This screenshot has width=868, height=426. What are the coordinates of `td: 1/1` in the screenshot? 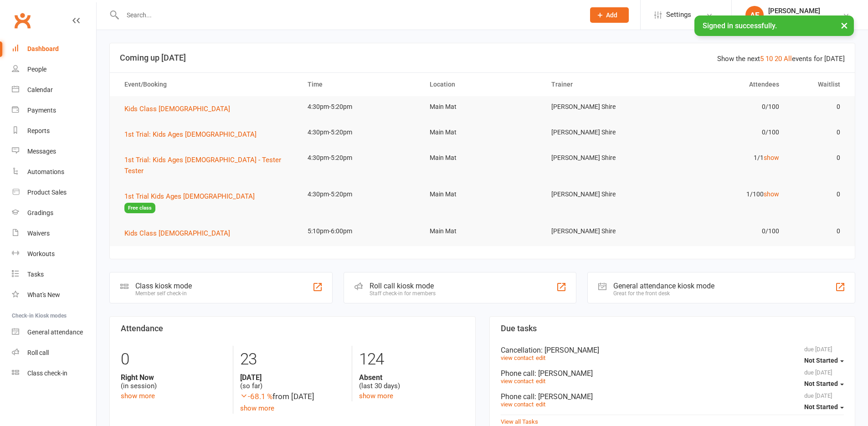 It's located at (727, 157).